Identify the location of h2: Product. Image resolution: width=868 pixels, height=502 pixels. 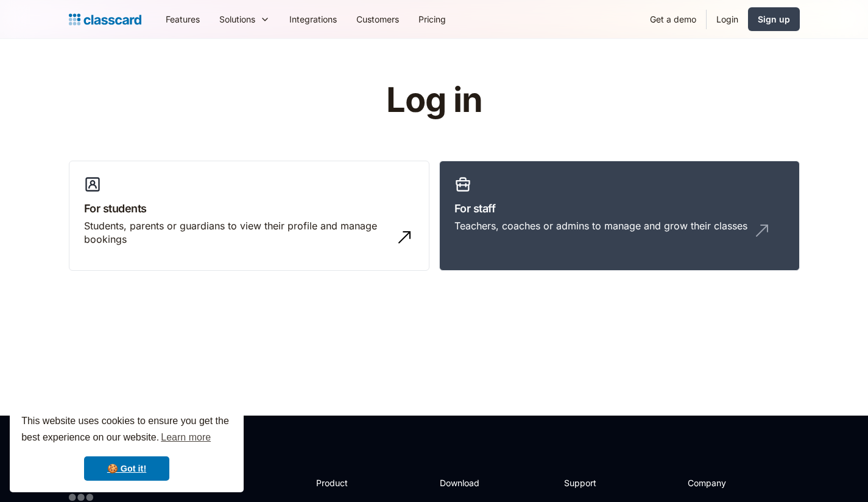
(348, 482).